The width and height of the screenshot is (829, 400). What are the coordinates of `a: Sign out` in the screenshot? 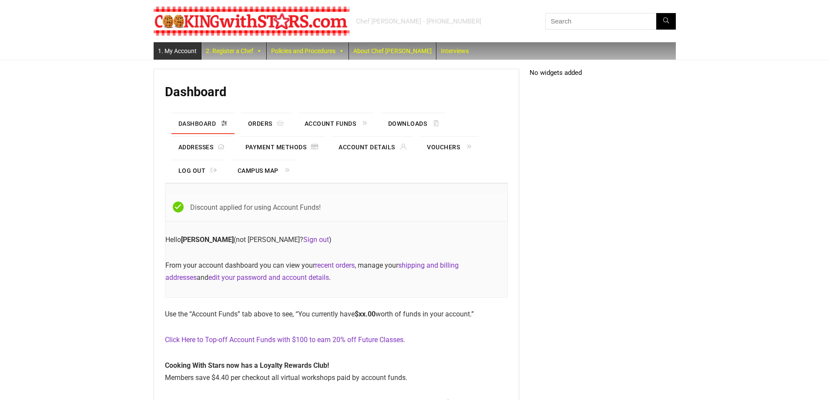 It's located at (316, 239).